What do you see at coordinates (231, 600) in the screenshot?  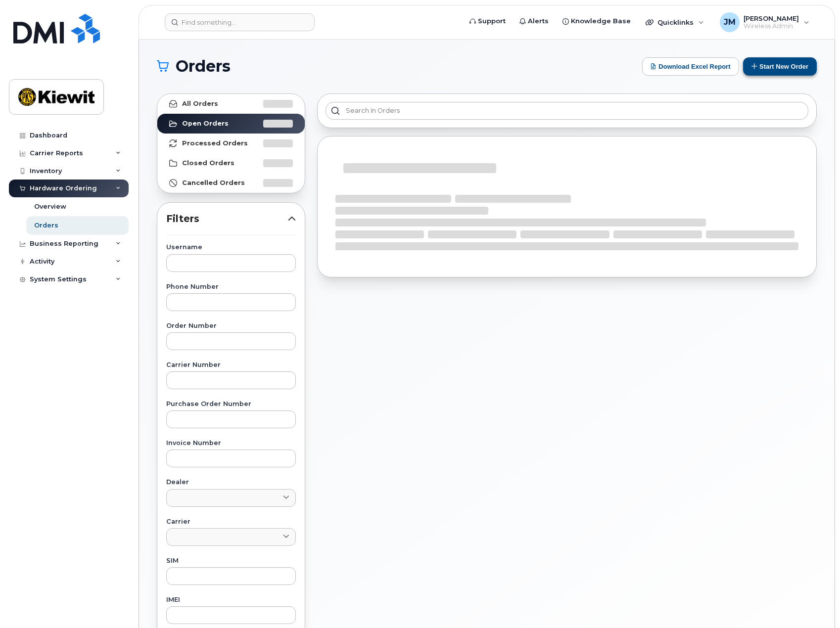 I see `label: IMEI` at bounding box center [231, 600].